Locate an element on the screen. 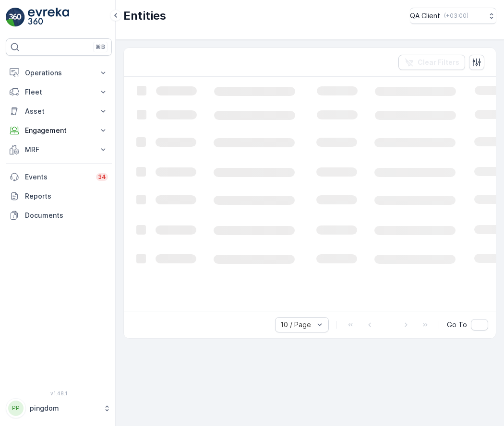  p: Engagement is located at coordinates (59, 130).